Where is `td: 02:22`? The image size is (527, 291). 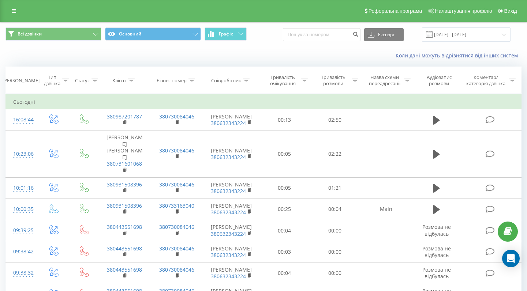
td: 02:22 is located at coordinates (335, 154).